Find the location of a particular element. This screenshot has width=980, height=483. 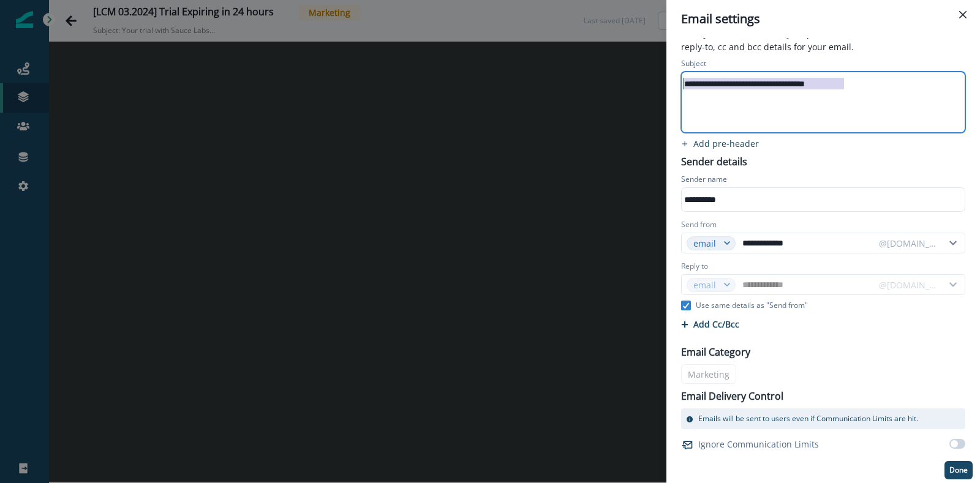

p: Emails will be sent to users even if Communication Limits are hit. is located at coordinates (808, 419).